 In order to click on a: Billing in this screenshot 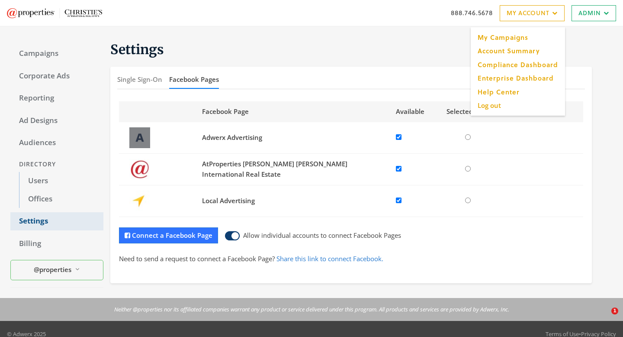, I will do `click(57, 244)`.